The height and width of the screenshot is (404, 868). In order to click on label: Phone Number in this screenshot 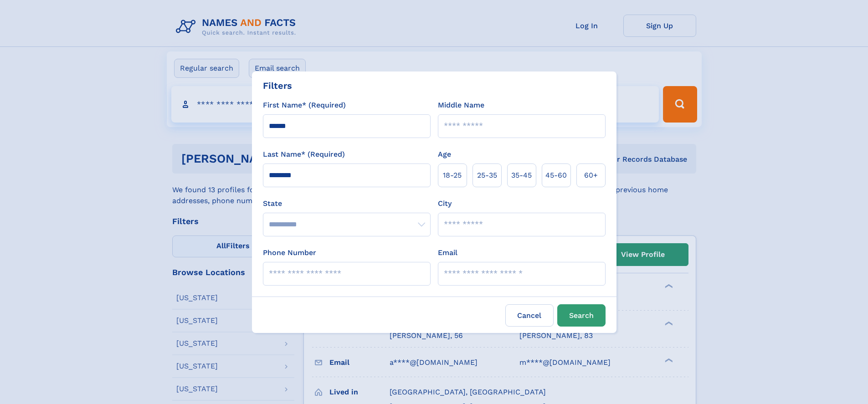, I will do `click(289, 253)`.